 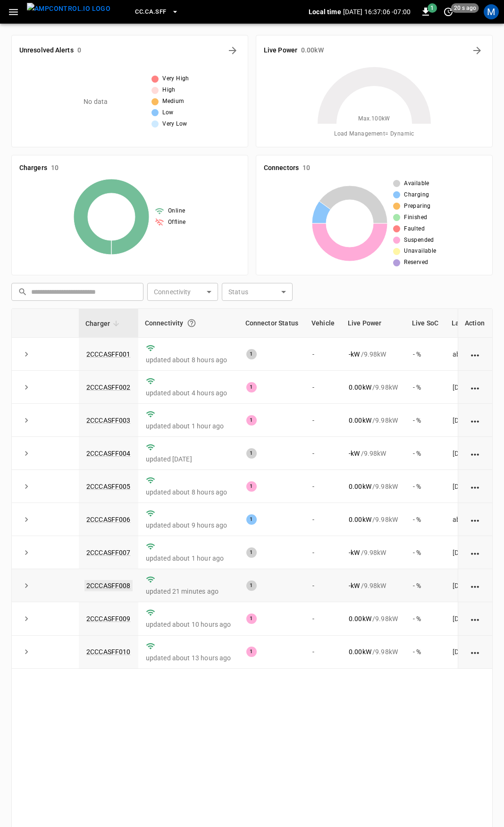 I want to click on span: Low, so click(x=167, y=113).